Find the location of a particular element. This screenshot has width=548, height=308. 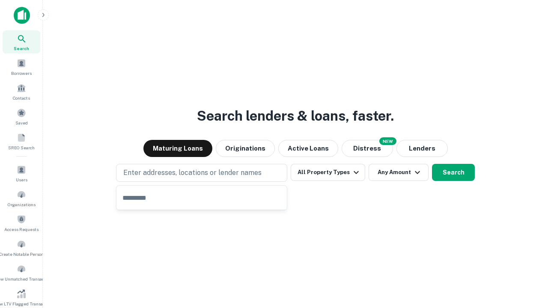

button: All Property Types is located at coordinates (328, 172).